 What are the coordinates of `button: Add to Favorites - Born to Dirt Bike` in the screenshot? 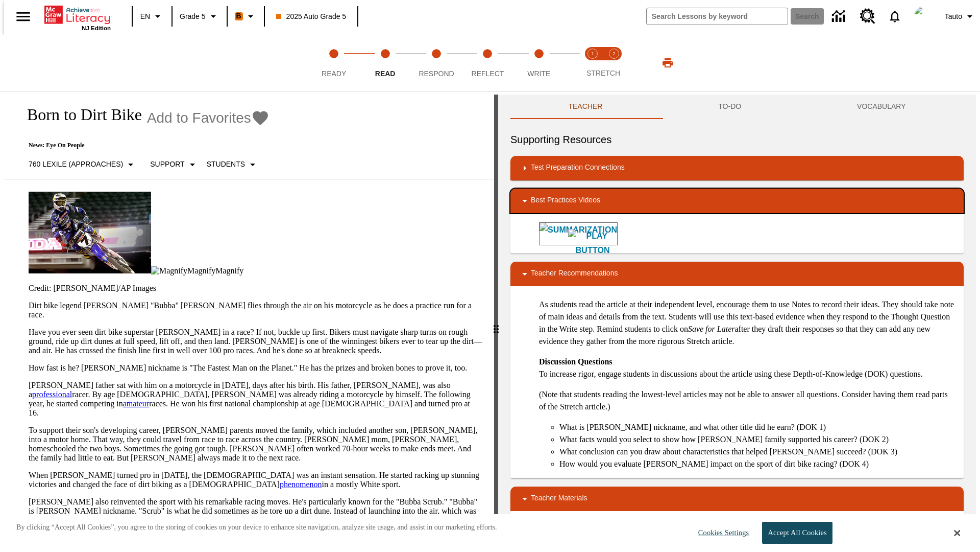 It's located at (208, 118).